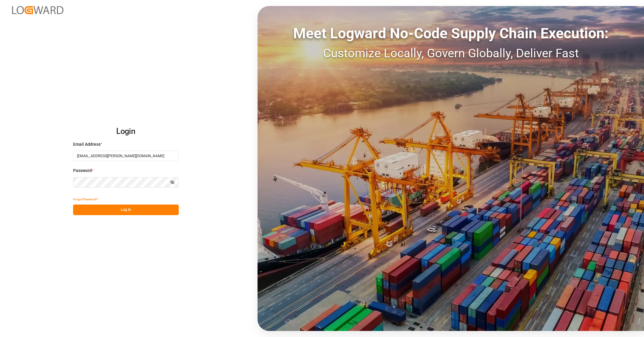 This screenshot has height=337, width=644. What do you see at coordinates (86, 199) in the screenshot?
I see `button: Forgot Password?` at bounding box center [86, 199].